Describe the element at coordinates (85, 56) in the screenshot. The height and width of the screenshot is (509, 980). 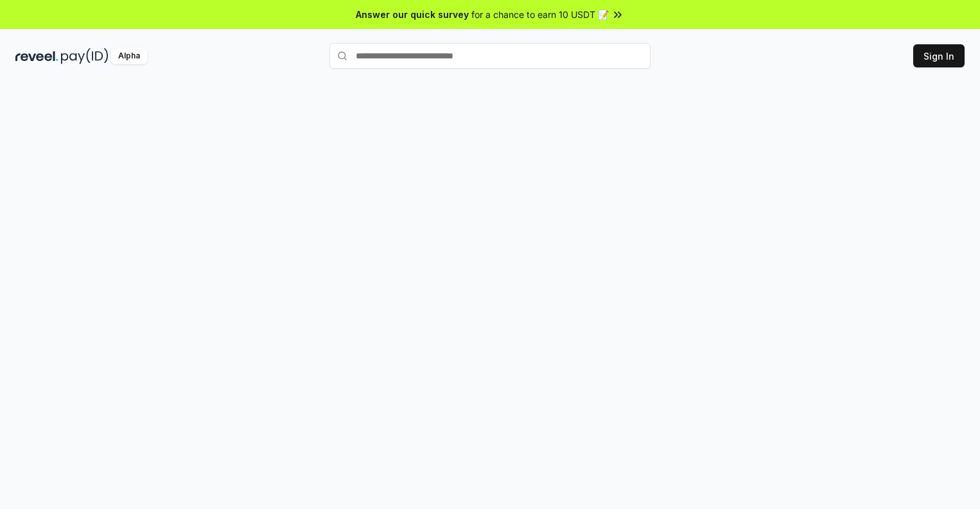
I see `img: pay_id` at that location.